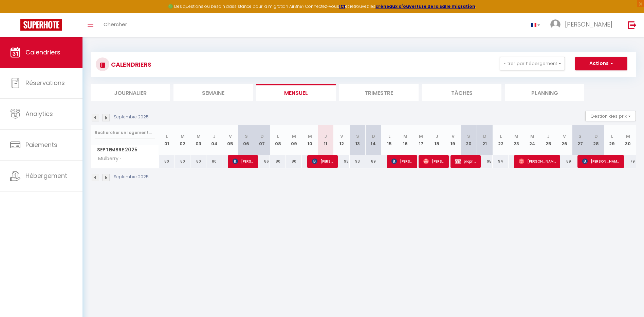  Describe the element at coordinates (16, 13) in the screenshot. I see `button: Ouvrir le widget de chat LiveChat` at that location.